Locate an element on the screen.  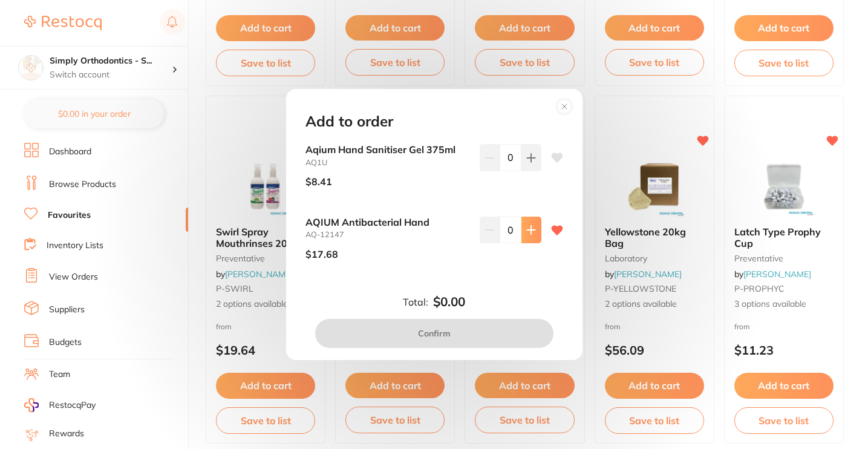
label: Total: is located at coordinates (416, 302).